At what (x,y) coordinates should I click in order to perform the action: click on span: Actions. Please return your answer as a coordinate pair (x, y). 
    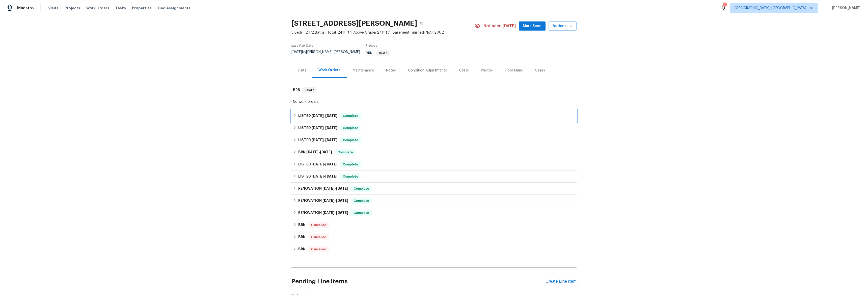
    Looking at the image, I should click on (563, 26).